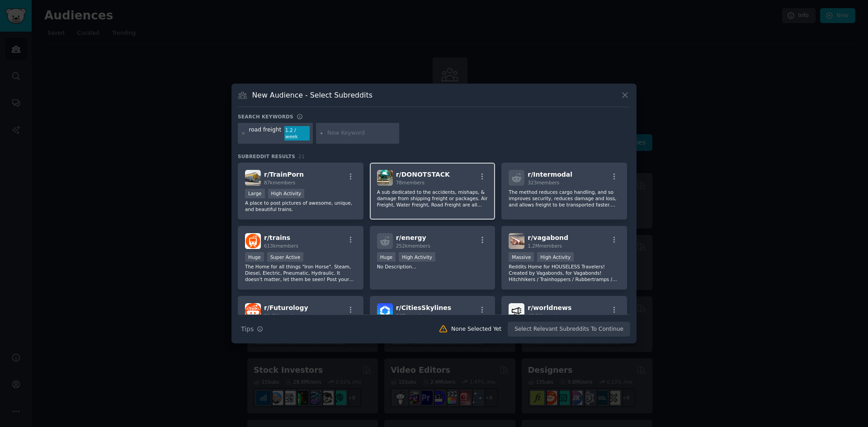  Describe the element at coordinates (423, 308) in the screenshot. I see `span: r/ CitiesSkylines` at that location.